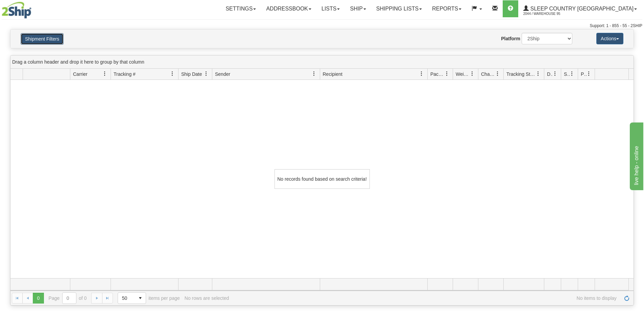 Image resolution: width=644 pixels, height=311 pixels. Describe the element at coordinates (626, 298) in the screenshot. I see `a: Refresh` at that location.